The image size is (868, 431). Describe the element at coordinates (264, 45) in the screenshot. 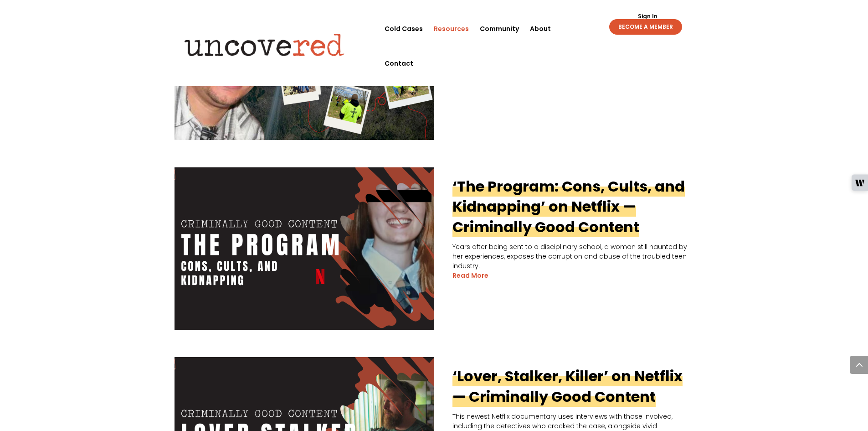

I see `img: Uncovered logo` at that location.